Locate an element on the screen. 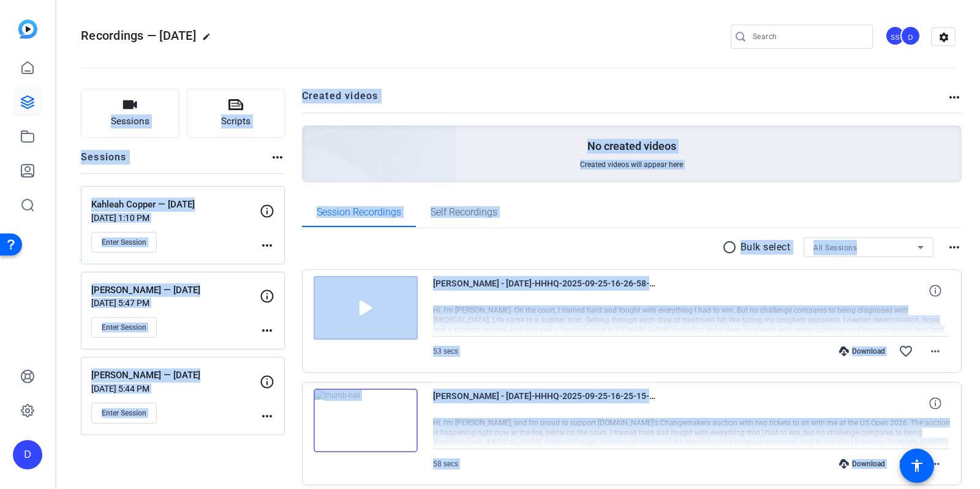 This screenshot has height=489, width=980. span: 58 secs is located at coordinates (445, 464).